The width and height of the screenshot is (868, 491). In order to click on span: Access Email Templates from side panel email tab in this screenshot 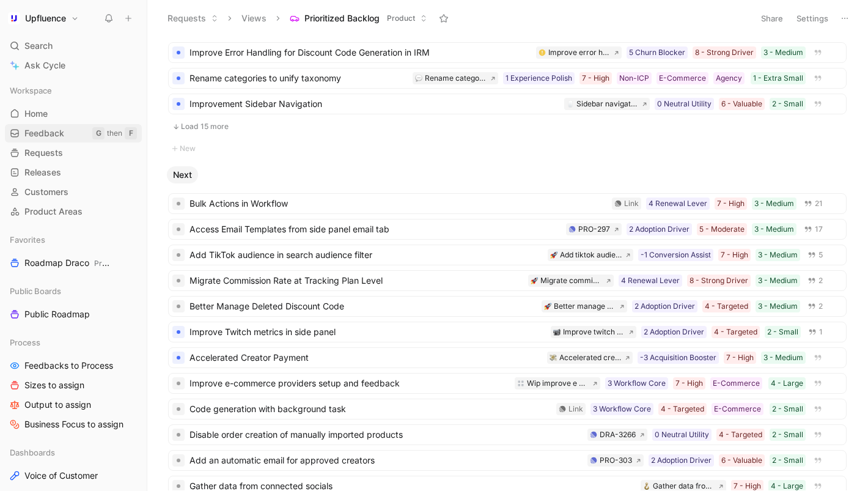, I will do `click(375, 230)`.